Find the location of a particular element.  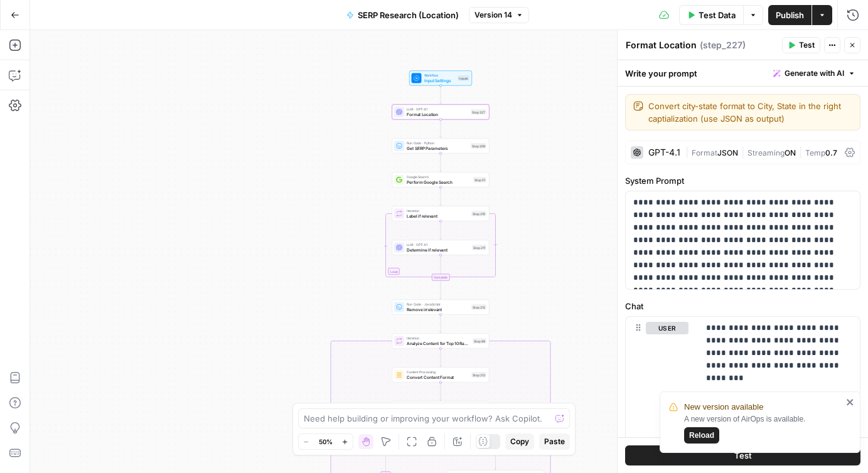

button: Test Data is located at coordinates (711, 15).